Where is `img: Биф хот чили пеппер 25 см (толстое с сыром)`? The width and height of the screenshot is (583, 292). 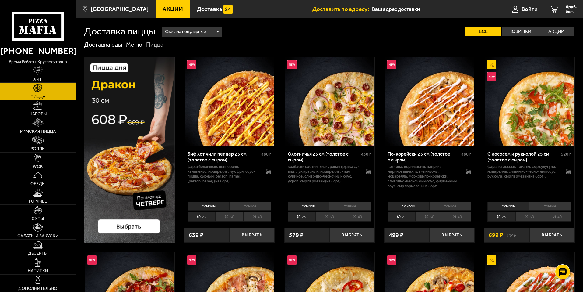 img: Биф хот чили пеппер 25 см (толстое с сыром) is located at coordinates (229, 102).